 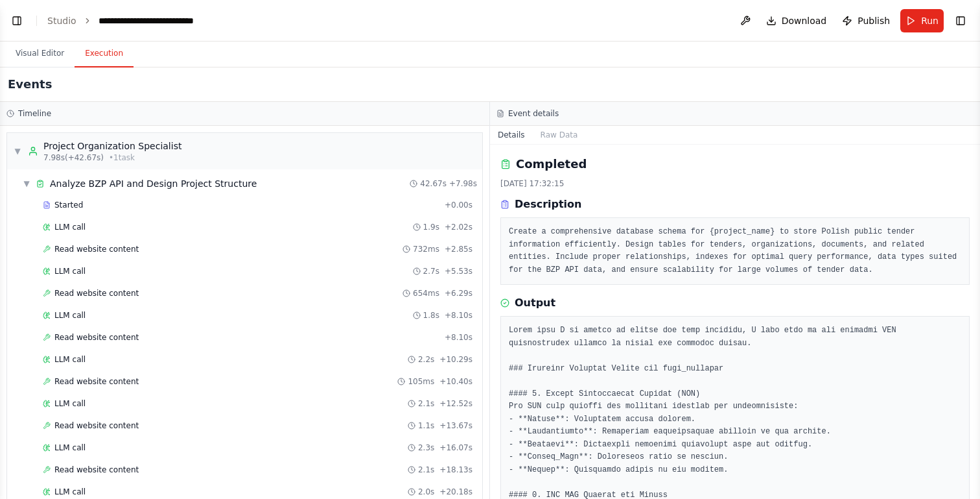 I want to click on h3: Description, so click(x=548, y=205).